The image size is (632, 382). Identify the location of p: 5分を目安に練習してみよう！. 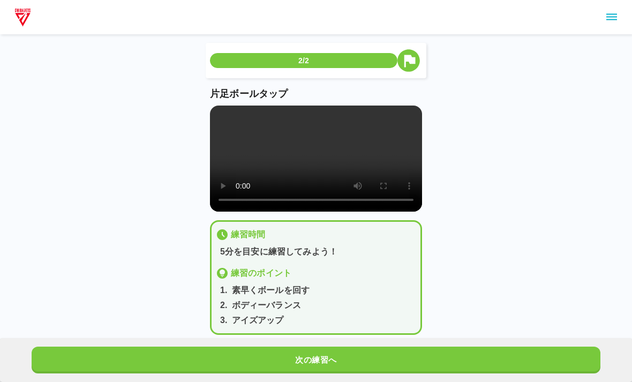
(318, 252).